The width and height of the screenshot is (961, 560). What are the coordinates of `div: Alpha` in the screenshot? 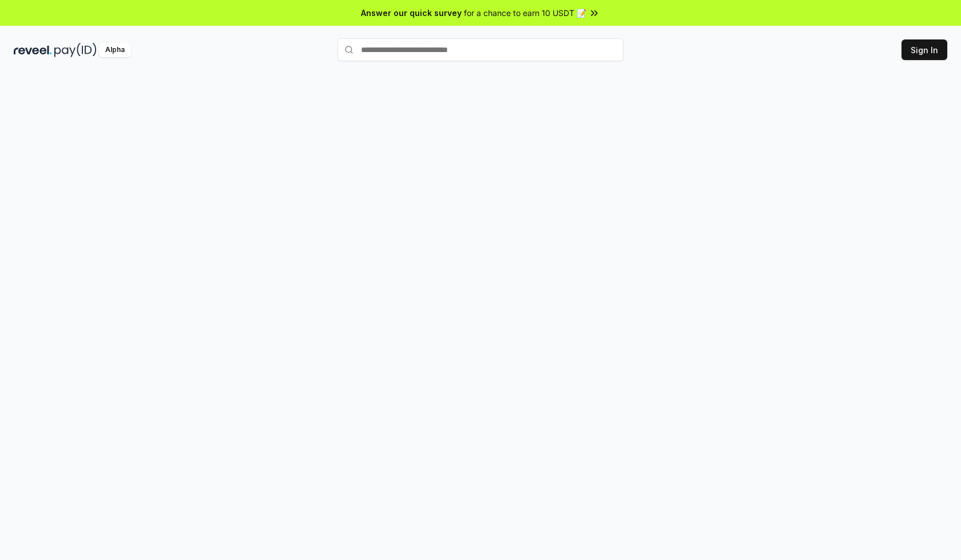 It's located at (115, 50).